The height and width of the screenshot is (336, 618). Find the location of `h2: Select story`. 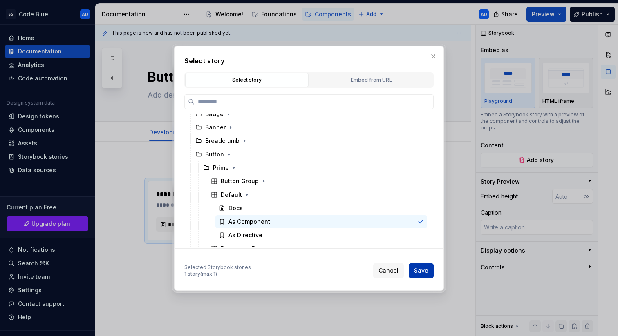

h2: Select story is located at coordinates (309, 61).